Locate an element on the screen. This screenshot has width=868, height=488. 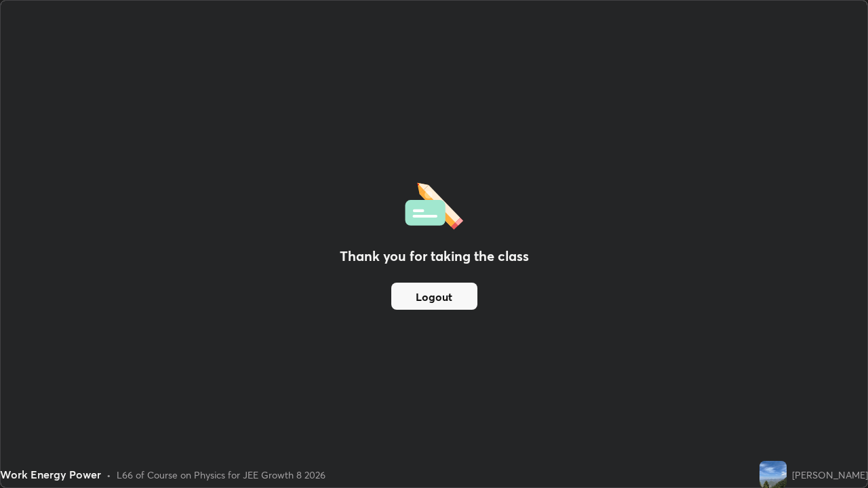
div: L66 of Course on Physics for JEE Growth 8 2026 is located at coordinates (221, 475).